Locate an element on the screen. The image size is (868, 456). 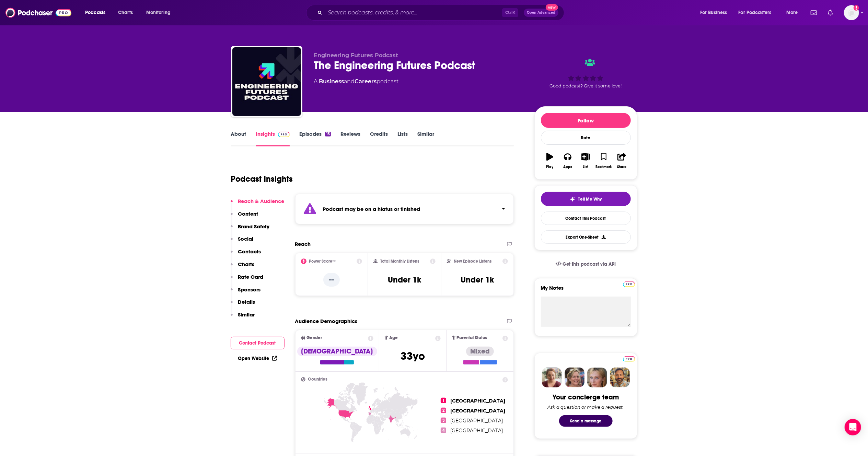
p: Social is located at coordinates (246, 238).